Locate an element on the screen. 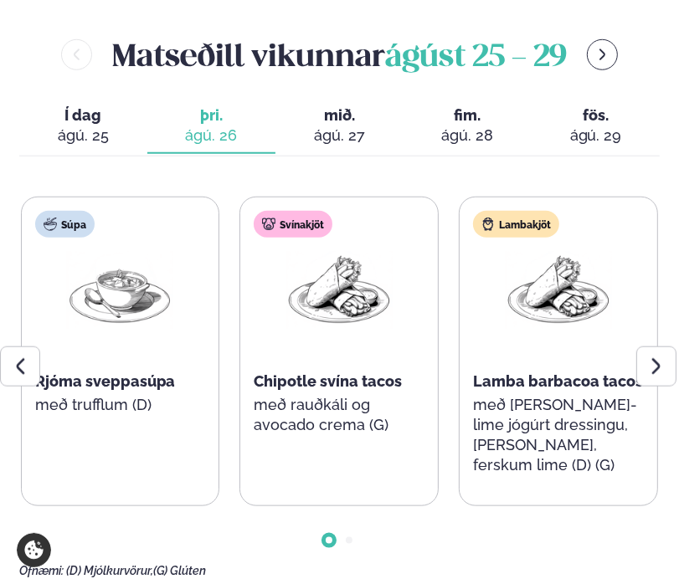 The height and width of the screenshot is (584, 679). div: ágú. 25 is located at coordinates (83, 136).